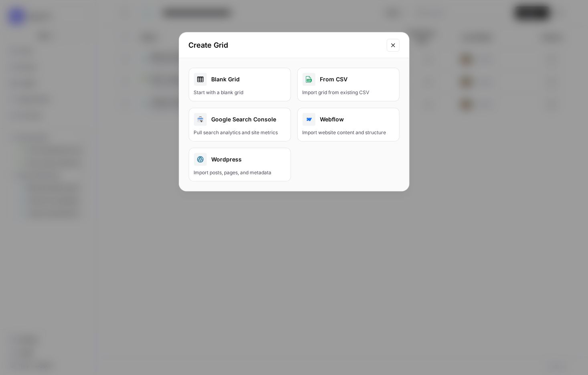 The image size is (588, 375). Describe the element at coordinates (240, 173) in the screenshot. I see `div: Import posts, pages, and metadata` at that location.